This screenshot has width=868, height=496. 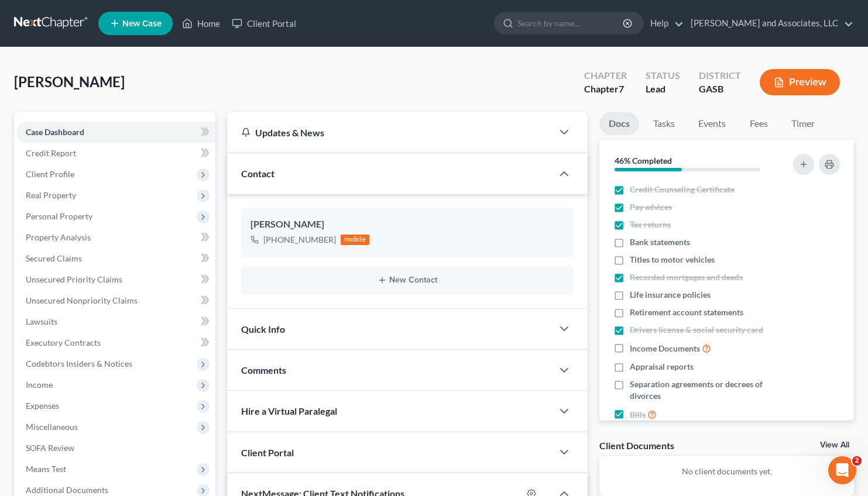 What do you see at coordinates (141, 24) in the screenshot?
I see `span: New Case` at bounding box center [141, 24].